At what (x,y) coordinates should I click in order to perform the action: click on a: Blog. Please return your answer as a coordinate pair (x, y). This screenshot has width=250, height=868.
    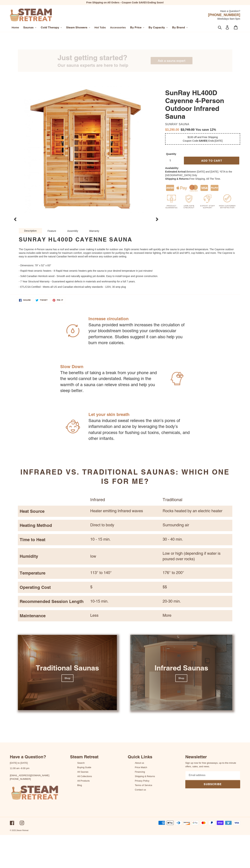
    Looking at the image, I should click on (79, 785).